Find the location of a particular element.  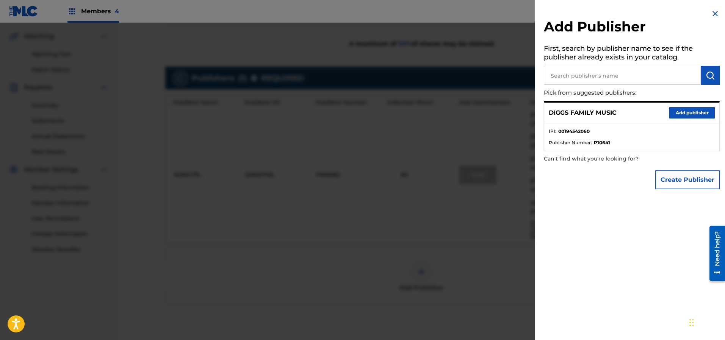

input: Search publisher's name is located at coordinates (622, 75).